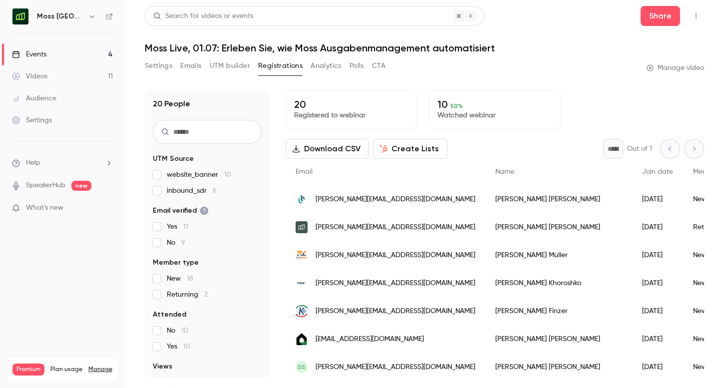 The image size is (724, 388). Describe the element at coordinates (280, 66) in the screenshot. I see `button: Registrations` at that location.